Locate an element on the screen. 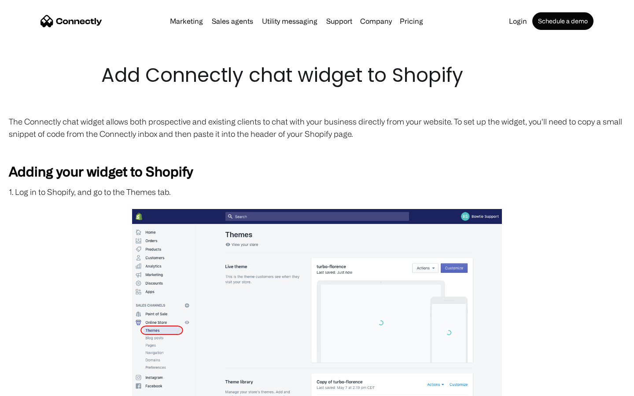  a: Marketing is located at coordinates (186, 21).